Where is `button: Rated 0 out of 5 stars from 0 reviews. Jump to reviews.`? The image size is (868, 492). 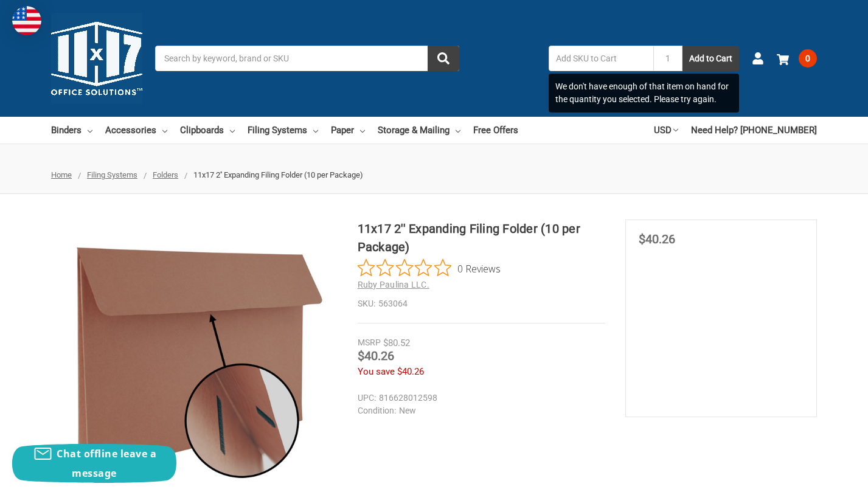
button: Rated 0 out of 5 stars from 0 reviews. Jump to reviews. is located at coordinates (429, 269).